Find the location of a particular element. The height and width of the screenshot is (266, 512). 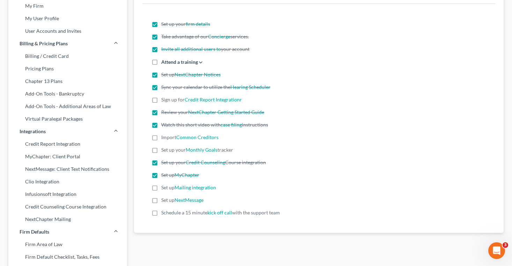

label: Attend a training is located at coordinates (179, 62).